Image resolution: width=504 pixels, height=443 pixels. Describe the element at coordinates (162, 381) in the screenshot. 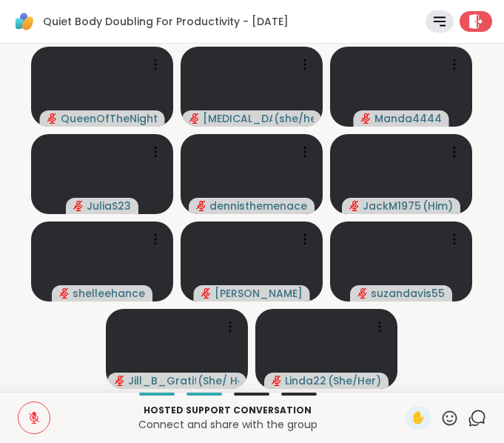

I see `span: Jill_B_Gratitude` at that location.